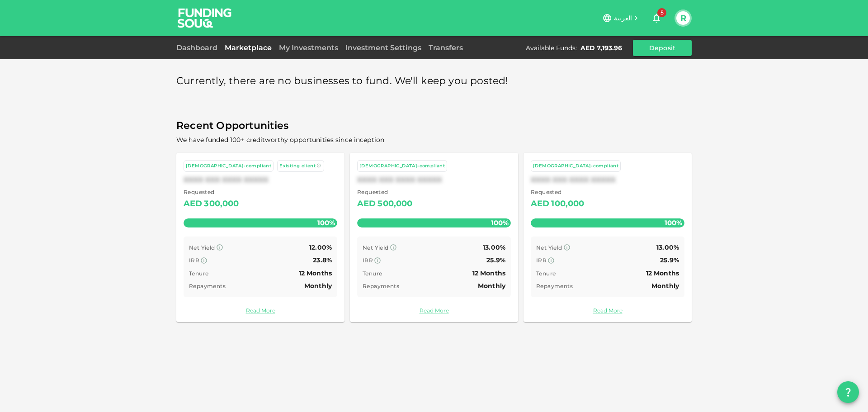  What do you see at coordinates (683, 18) in the screenshot?
I see `button: R` at bounding box center [683, 18].